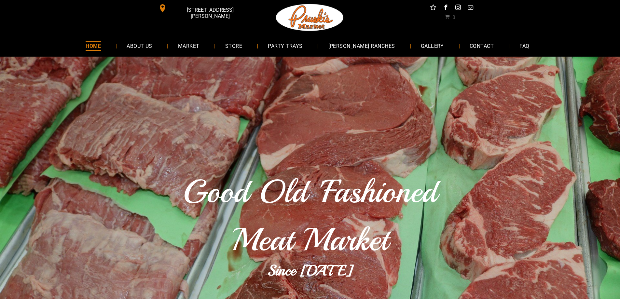 This screenshot has width=620, height=299. I want to click on a: CONTACT, so click(481, 46).